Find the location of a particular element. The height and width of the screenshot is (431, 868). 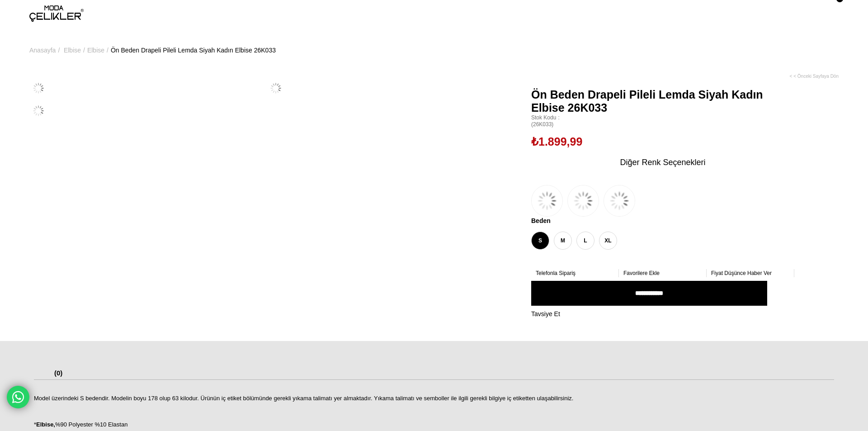

span: XL is located at coordinates (608, 241).